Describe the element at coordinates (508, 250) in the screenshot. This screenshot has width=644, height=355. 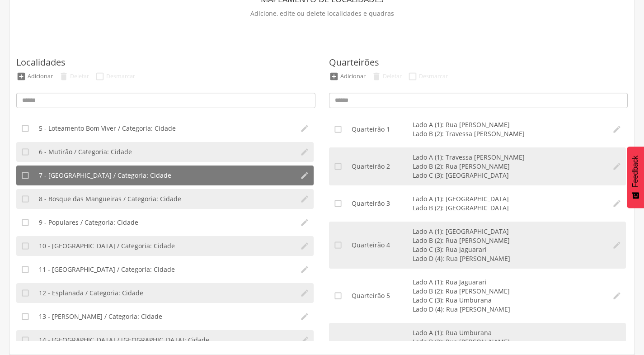
I see `li: Lado C (3): Rua Jaguarari` at that location.